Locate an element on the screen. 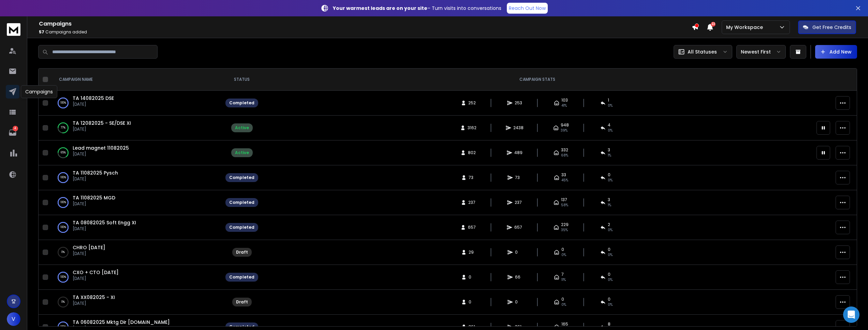 This screenshot has height=330, width=868. span: TA XX082025 - XI is located at coordinates (94, 297).